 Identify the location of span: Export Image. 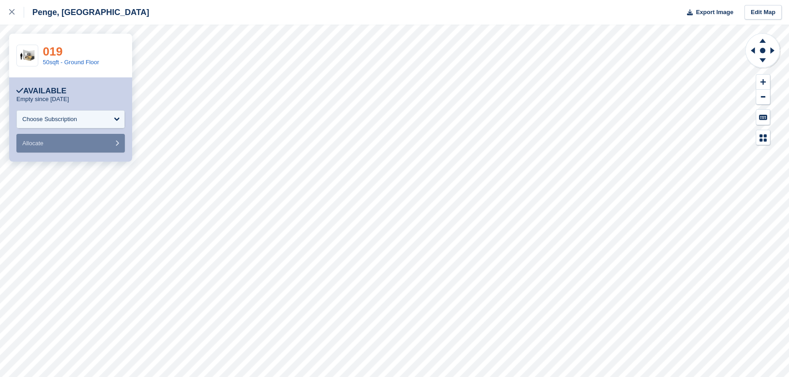
(714, 12).